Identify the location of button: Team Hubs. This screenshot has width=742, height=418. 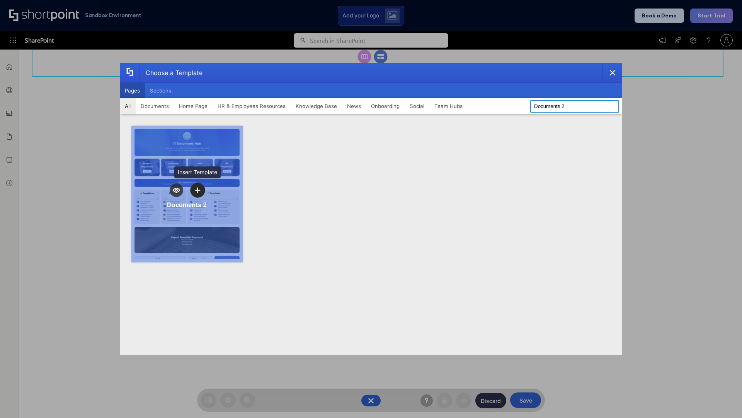
(449, 106).